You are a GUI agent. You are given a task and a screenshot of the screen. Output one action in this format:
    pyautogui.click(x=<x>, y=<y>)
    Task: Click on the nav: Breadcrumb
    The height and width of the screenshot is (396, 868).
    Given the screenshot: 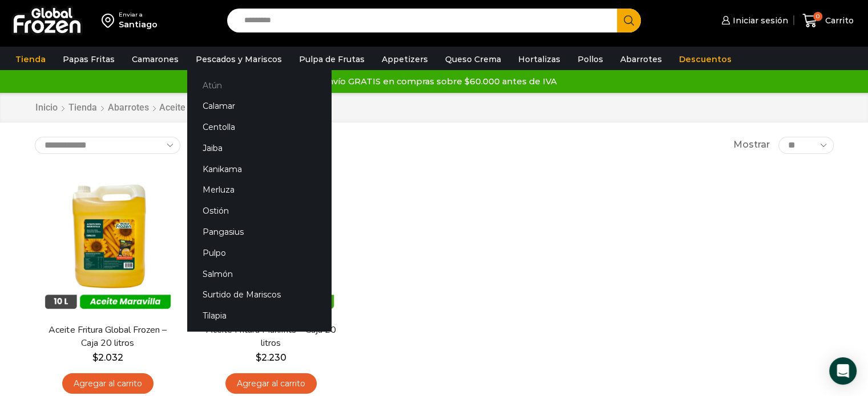 What is the action you would take?
    pyautogui.click(x=110, y=108)
    